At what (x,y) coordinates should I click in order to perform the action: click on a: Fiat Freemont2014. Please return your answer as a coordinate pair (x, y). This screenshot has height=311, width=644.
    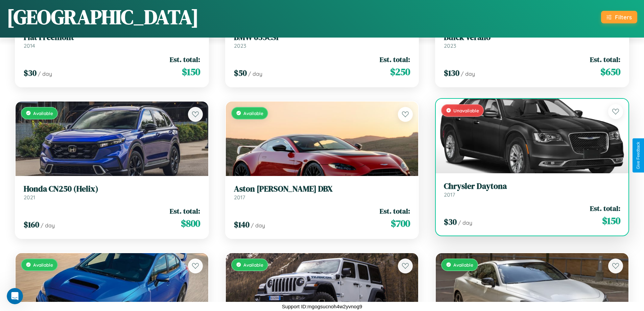
    Looking at the image, I should click on (112, 40).